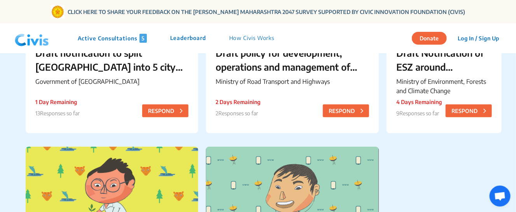 This screenshot has height=212, width=516. What do you see at coordinates (419, 102) in the screenshot?
I see `p: 4 Days Remaining` at bounding box center [419, 102].